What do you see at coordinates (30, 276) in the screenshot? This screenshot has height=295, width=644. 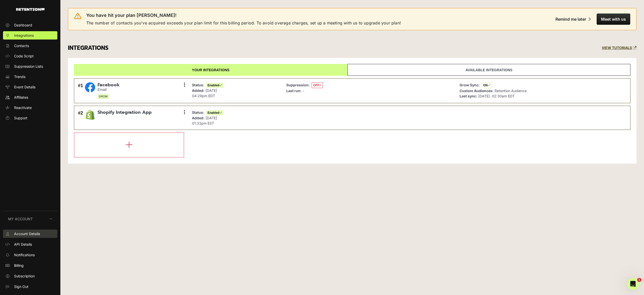 I see `a: Subscription` at bounding box center [30, 276].